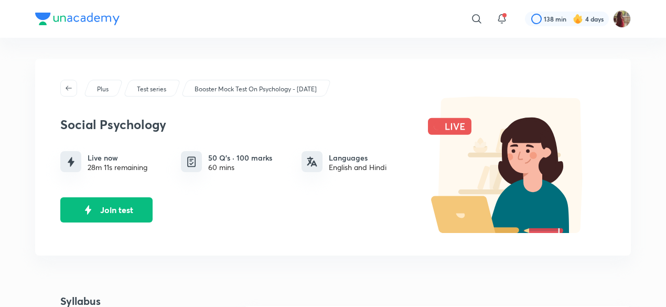  I want to click on div: 60 mins, so click(240, 167).